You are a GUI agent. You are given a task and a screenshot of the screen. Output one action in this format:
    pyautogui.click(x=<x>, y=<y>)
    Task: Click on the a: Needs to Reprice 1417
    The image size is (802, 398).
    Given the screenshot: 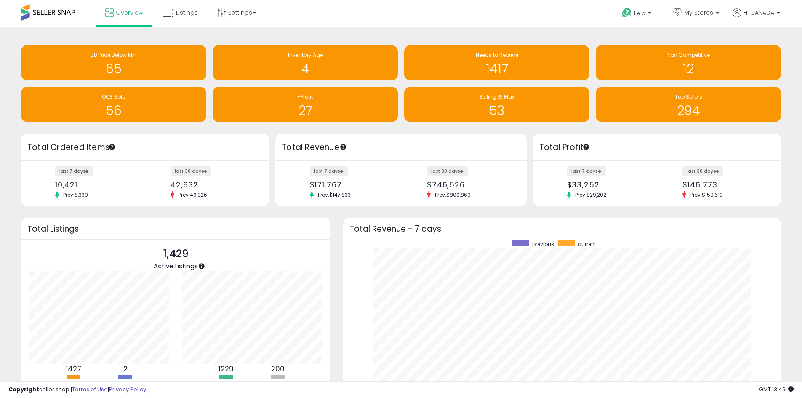 What is the action you would take?
    pyautogui.click(x=497, y=63)
    